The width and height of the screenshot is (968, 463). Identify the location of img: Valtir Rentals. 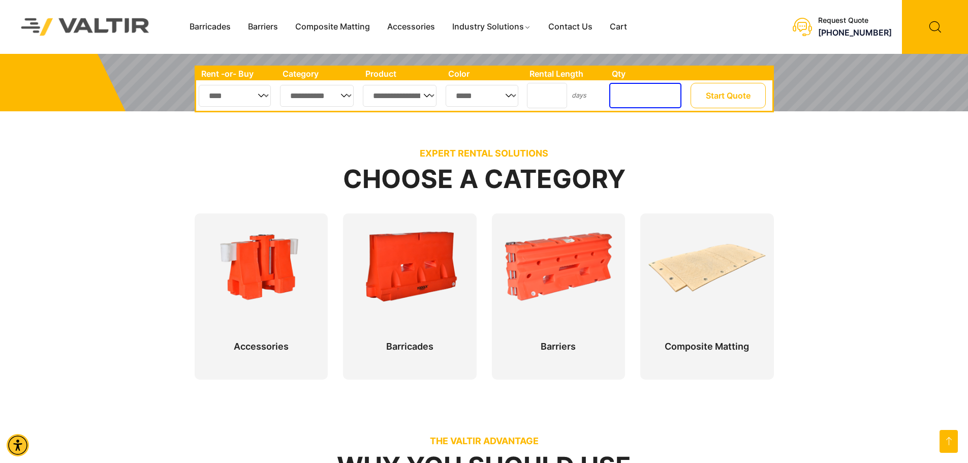
(85, 26).